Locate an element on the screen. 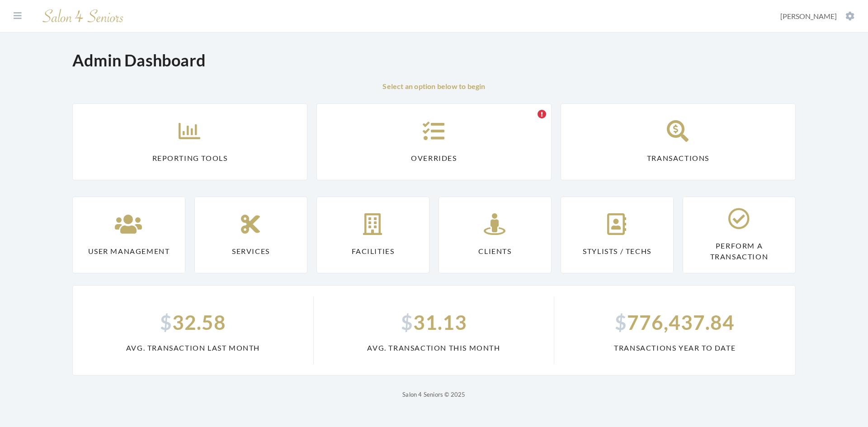 The width and height of the screenshot is (868, 427). span: Avg. Transaction Last Month is located at coordinates (193, 348).